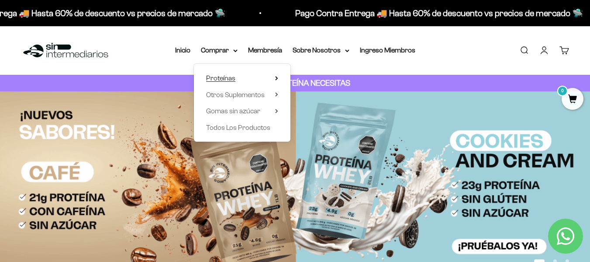 The image size is (590, 262). Describe the element at coordinates (563, 91) in the screenshot. I see `mark: 0` at that location.